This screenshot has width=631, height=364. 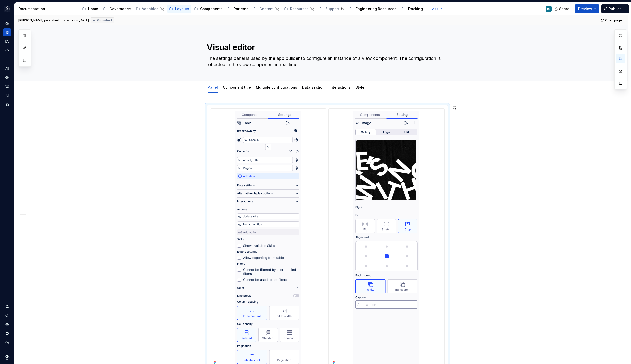 I want to click on div: Contact support, so click(x=7, y=333).